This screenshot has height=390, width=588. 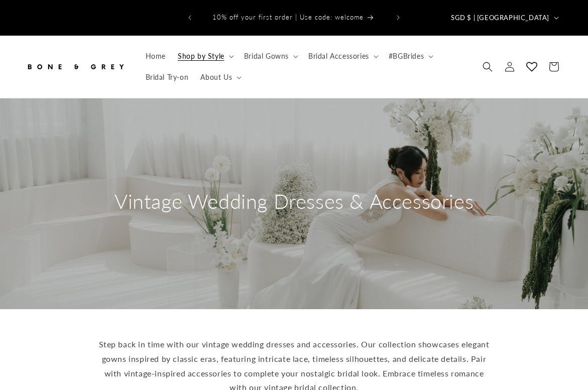 What do you see at coordinates (288, 17) in the screenshot?
I see `span: 10% off your first order | Use code: welcome` at bounding box center [288, 17].